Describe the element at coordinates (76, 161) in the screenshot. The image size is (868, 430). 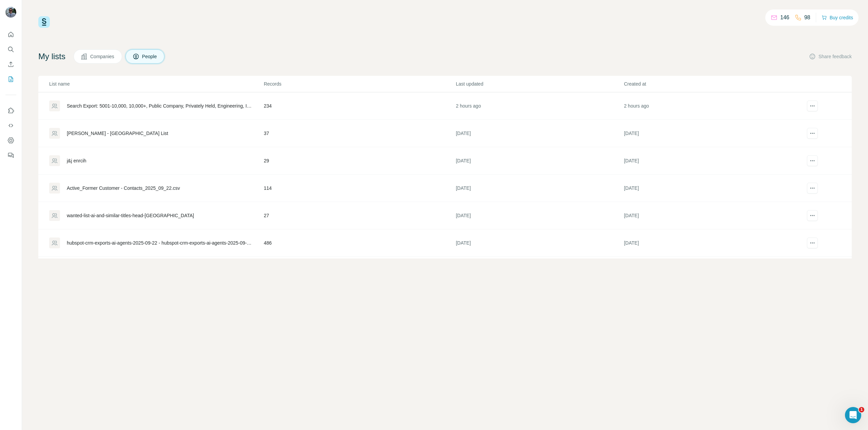
I see `div: j&j enrcih` at that location.